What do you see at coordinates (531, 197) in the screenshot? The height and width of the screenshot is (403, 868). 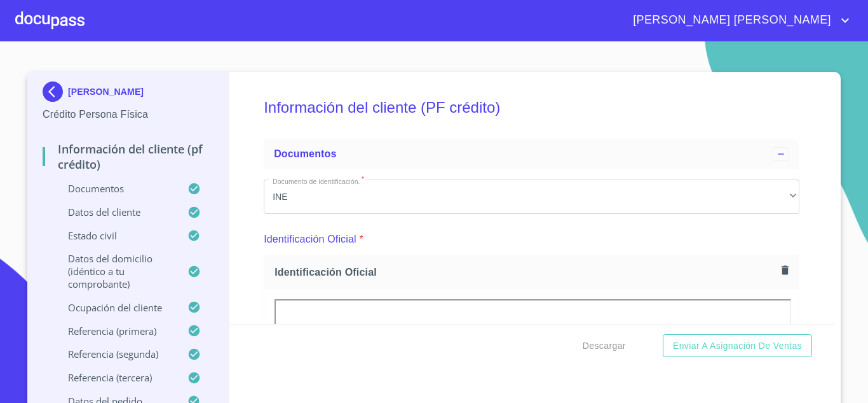 I see `div: INE` at bounding box center [531, 197].